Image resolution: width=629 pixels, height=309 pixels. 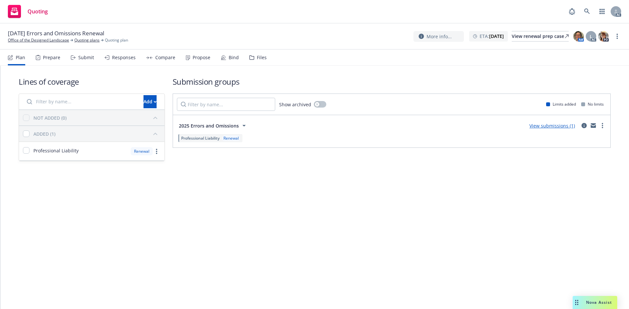 I want to click on a: Quoting plans, so click(x=87, y=40).